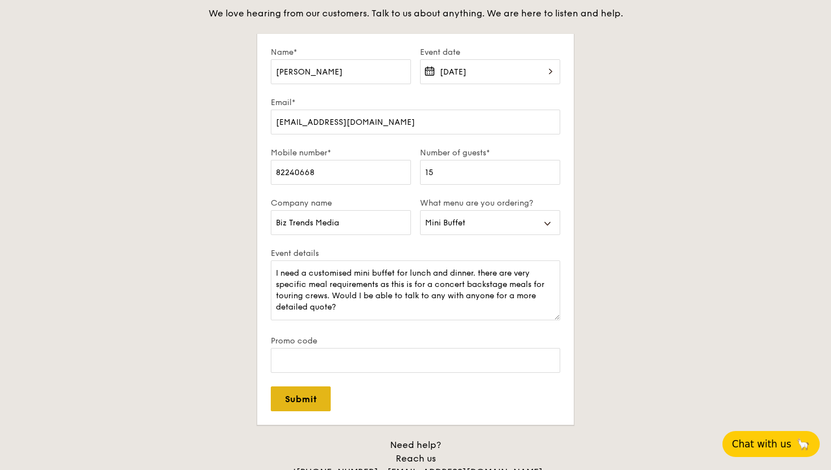 This screenshot has width=831, height=470. What do you see at coordinates (416, 102) in the screenshot?
I see `label: Email*` at bounding box center [416, 102].